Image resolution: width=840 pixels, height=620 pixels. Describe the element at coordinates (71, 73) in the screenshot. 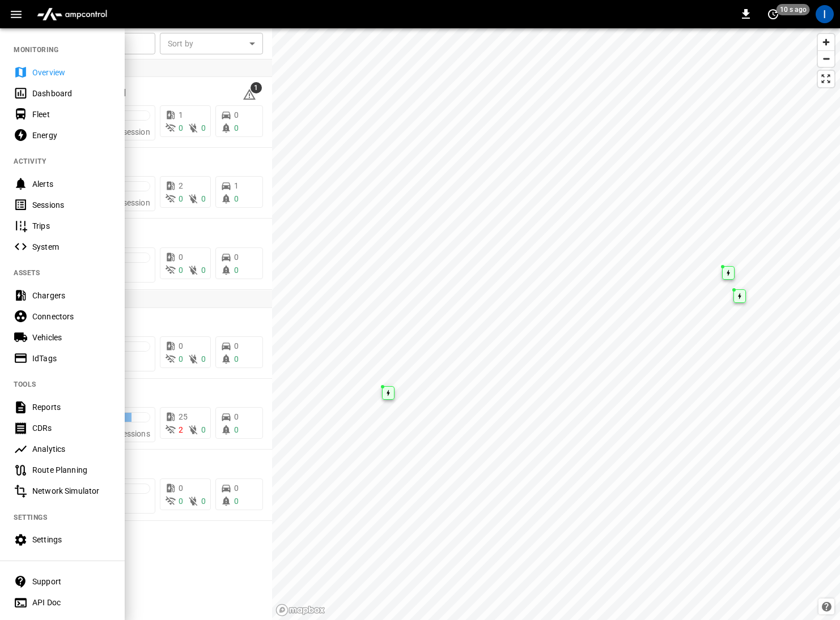

I see `div: Overview` at that location.